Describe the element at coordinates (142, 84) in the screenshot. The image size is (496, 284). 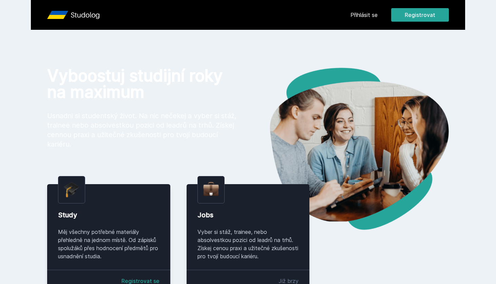
I see `h1: Vyboostuj studijní roky na maximum` at that location.